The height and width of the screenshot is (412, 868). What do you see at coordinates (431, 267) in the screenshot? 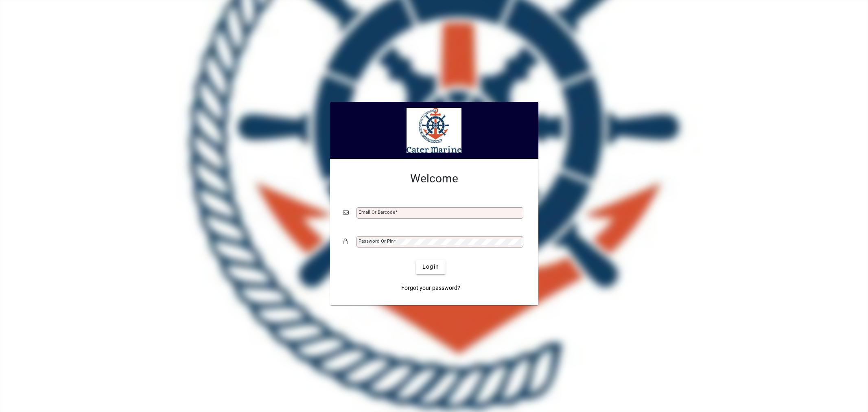
I see `button: Login` at bounding box center [431, 267].